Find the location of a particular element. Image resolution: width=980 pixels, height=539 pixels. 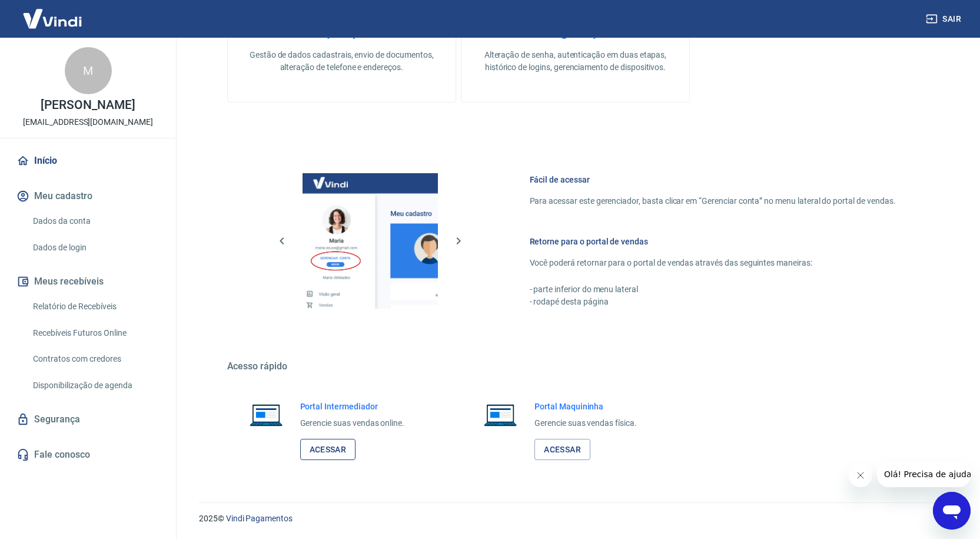

button: Sair is located at coordinates (945, 19).